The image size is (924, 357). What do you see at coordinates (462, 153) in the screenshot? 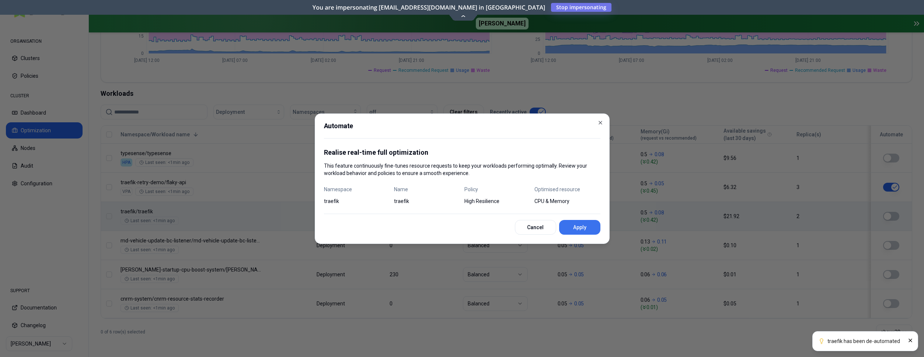
I see `p: Realise real-time full optimization` at bounding box center [462, 153].